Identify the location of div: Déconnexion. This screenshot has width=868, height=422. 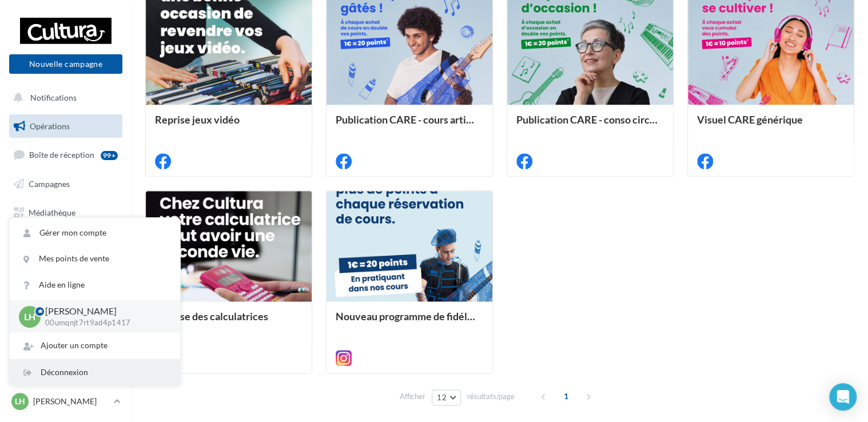
(95, 372).